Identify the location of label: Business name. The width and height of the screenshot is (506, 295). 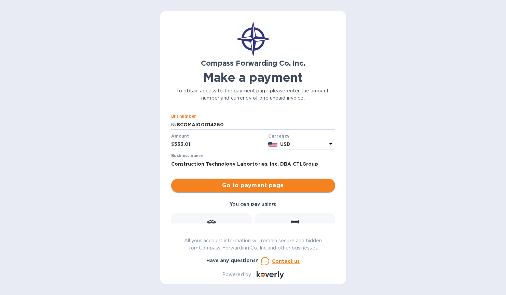
(187, 156).